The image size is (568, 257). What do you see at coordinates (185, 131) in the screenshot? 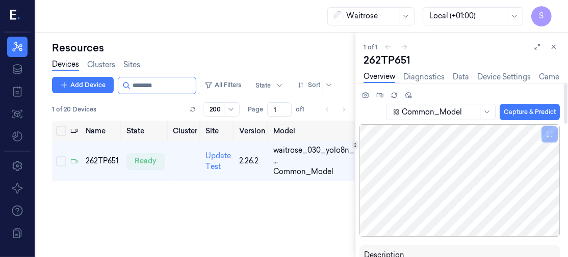
I see `th: Cluster` at bounding box center [185, 131].